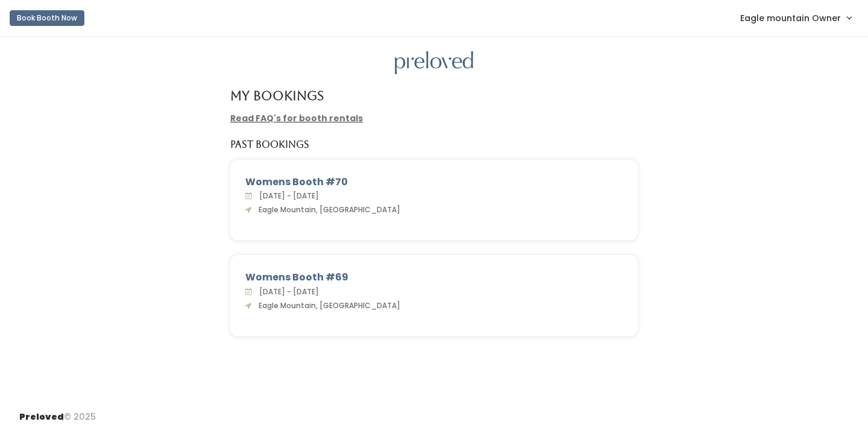  I want to click on a: Eagle mountain Owner, so click(796, 17).